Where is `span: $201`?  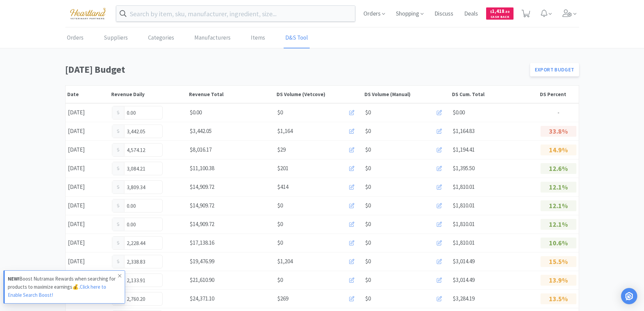
span: $201 is located at coordinates (283, 168).